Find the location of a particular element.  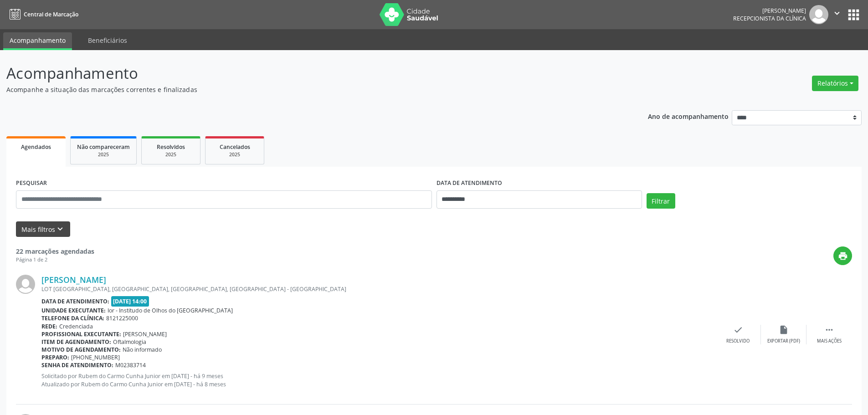

div: Página 1 de 2 is located at coordinates (55, 260).